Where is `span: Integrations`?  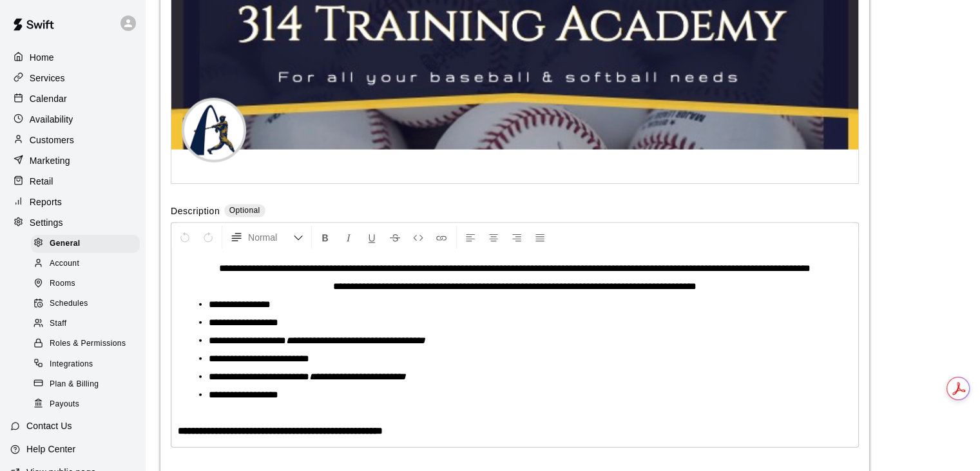 span: Integrations is located at coordinates (72, 364).